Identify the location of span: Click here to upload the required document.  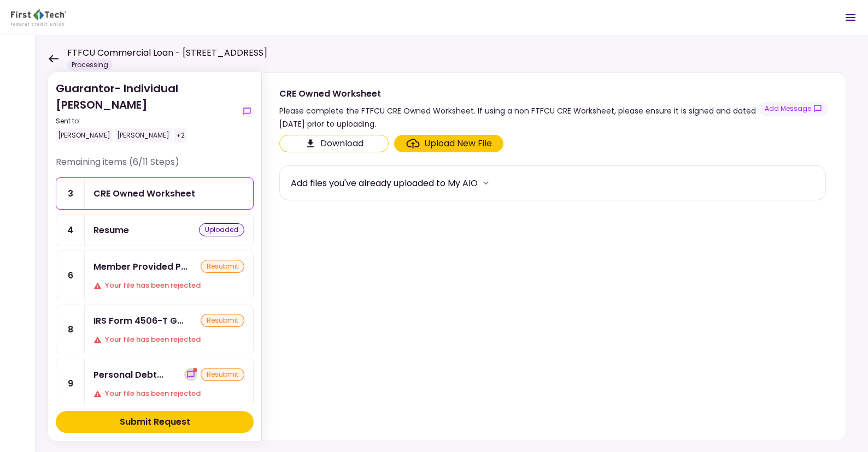
(449, 144).